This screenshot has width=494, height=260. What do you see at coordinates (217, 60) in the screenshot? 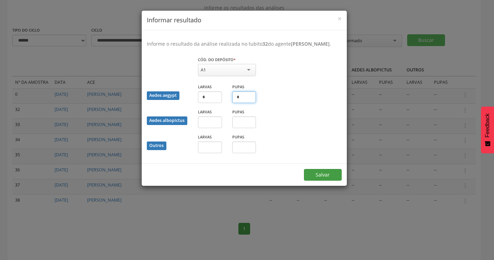
I see `label: Cód. do depósito` at bounding box center [217, 60].